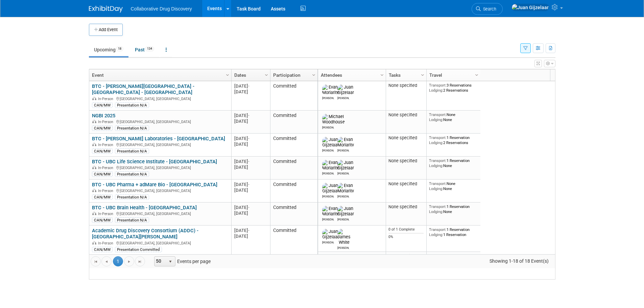 Image resolution: width=644 pixels, height=308 pixels. I want to click on div: Michael Woodhouse, so click(328, 127).